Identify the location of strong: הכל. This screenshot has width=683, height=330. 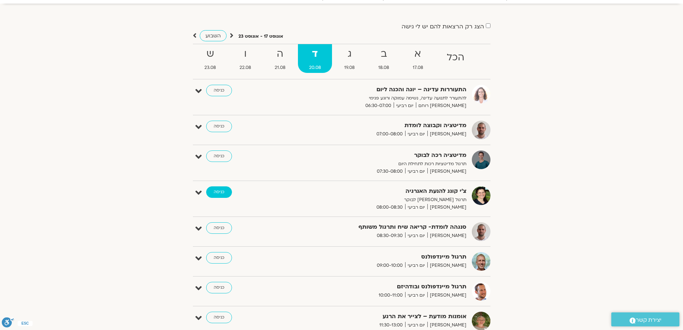
(456, 57).